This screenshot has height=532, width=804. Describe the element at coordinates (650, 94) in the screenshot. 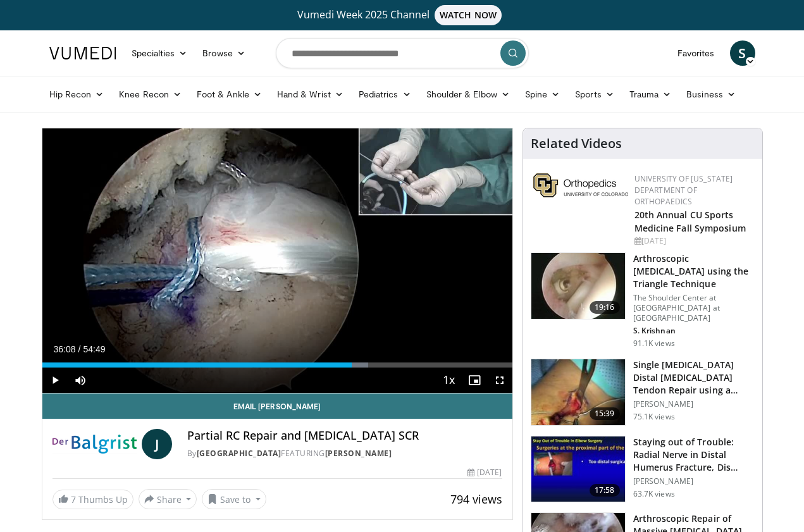

I see `a: Trauma` at that location.